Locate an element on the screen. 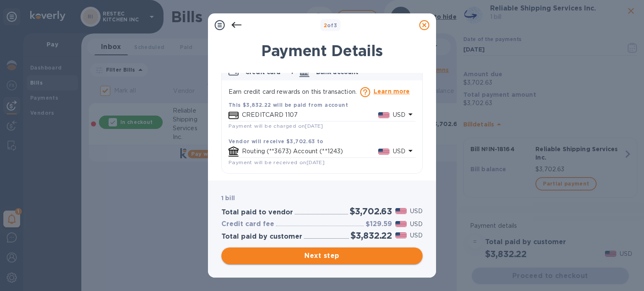  b: Vendor will receive $3,702.63 to is located at coordinates (276, 141).